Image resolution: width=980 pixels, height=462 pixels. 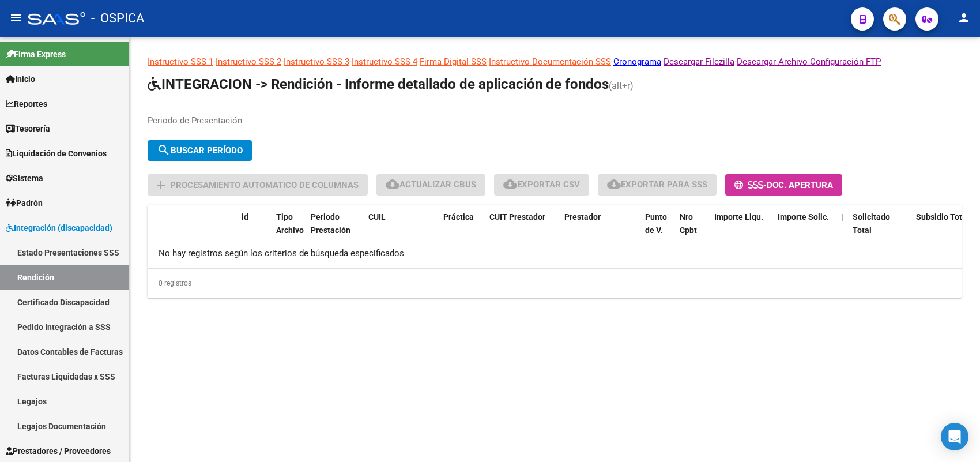 What do you see at coordinates (431, 185) in the screenshot?
I see `span: Actualizar CBUs` at bounding box center [431, 185].